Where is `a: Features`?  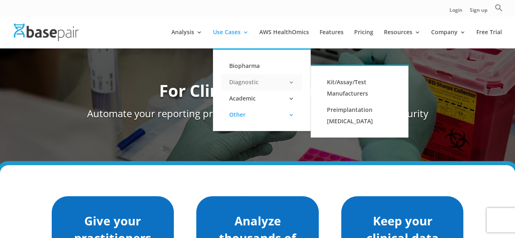 a: Features is located at coordinates (332, 39).